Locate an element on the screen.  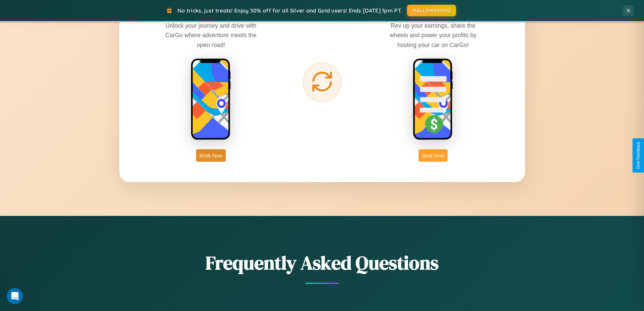
img: rent phone is located at coordinates (211, 100).